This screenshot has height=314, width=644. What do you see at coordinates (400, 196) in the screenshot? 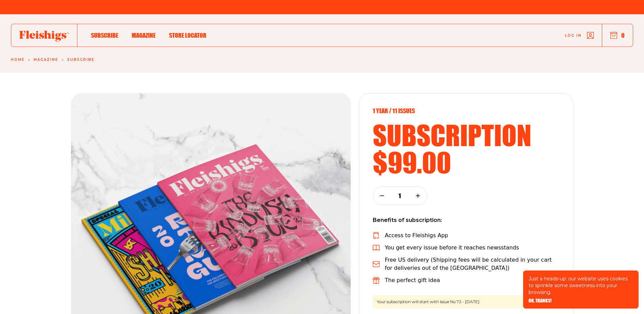
I see `p: 1` at bounding box center [400, 196].